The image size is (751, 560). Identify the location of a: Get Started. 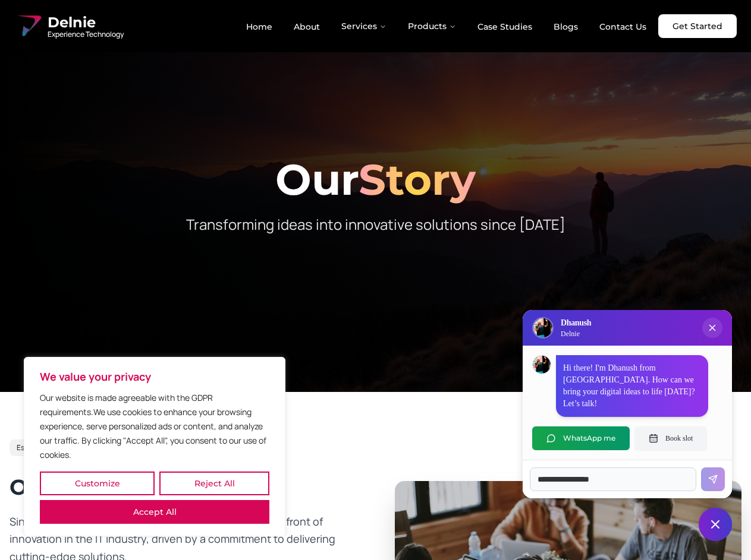
(697, 26).